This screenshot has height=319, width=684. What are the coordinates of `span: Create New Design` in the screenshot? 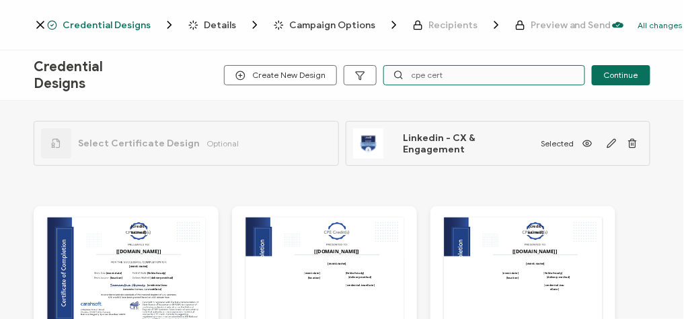 It's located at (280, 75).